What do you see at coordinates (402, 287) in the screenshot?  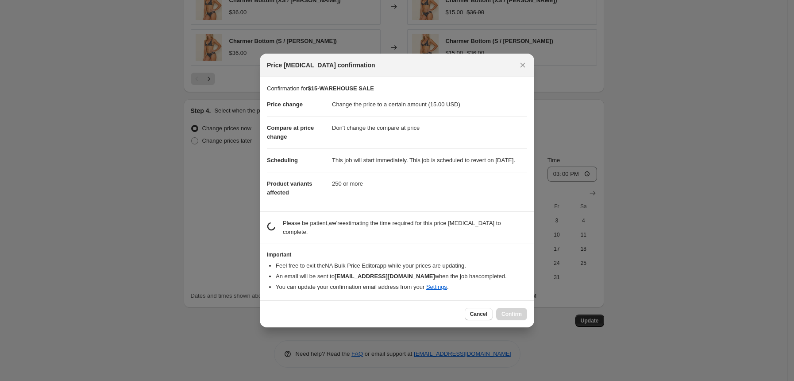 I see `li: You can update your confirmation email address from your .` at bounding box center [402, 287].